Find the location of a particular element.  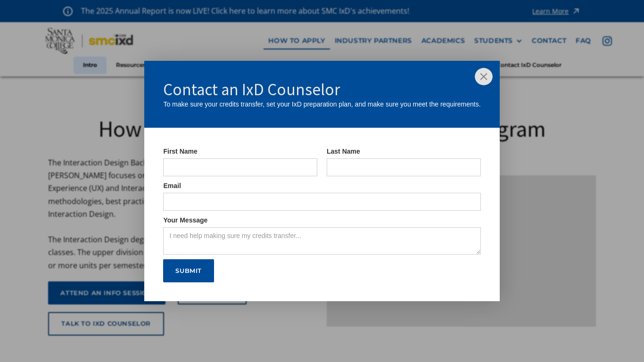

div: To make sure your credits transfer, set your IxD preparation plan, and make sure you meet the req... is located at coordinates (322, 104).